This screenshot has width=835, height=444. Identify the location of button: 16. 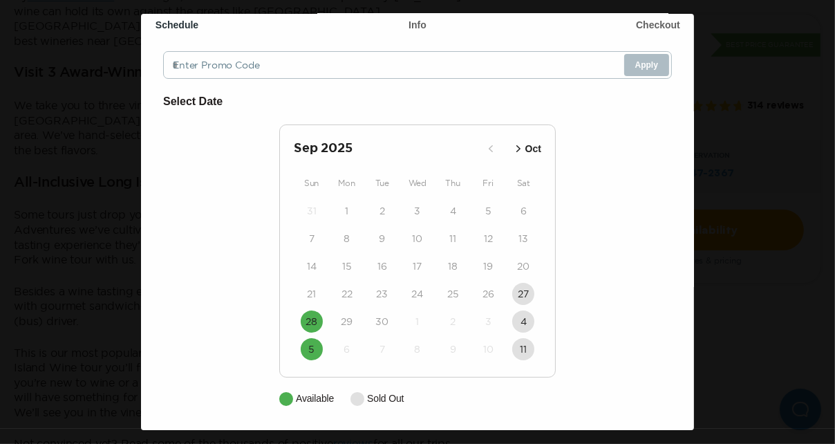
(382, 266).